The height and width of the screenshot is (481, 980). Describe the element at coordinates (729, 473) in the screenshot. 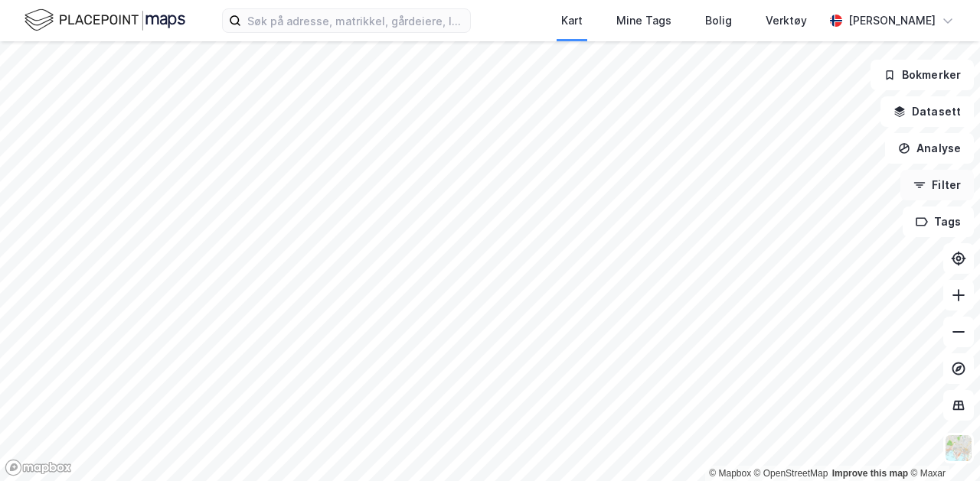

I see `a: Mapbox` at that location.